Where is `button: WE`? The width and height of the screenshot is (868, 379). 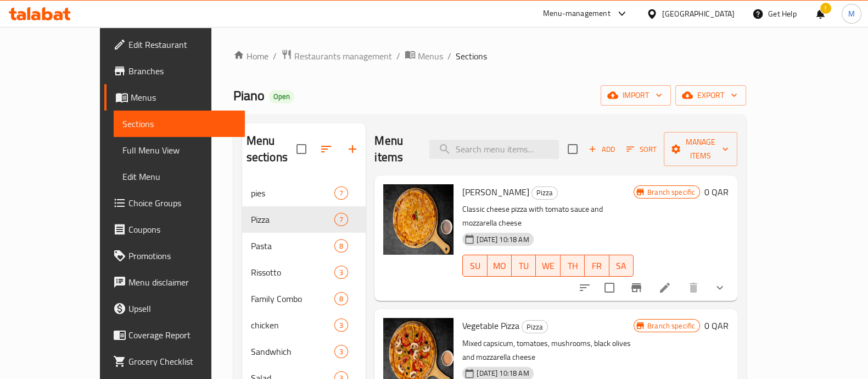
button: WE is located at coordinates (548, 265).